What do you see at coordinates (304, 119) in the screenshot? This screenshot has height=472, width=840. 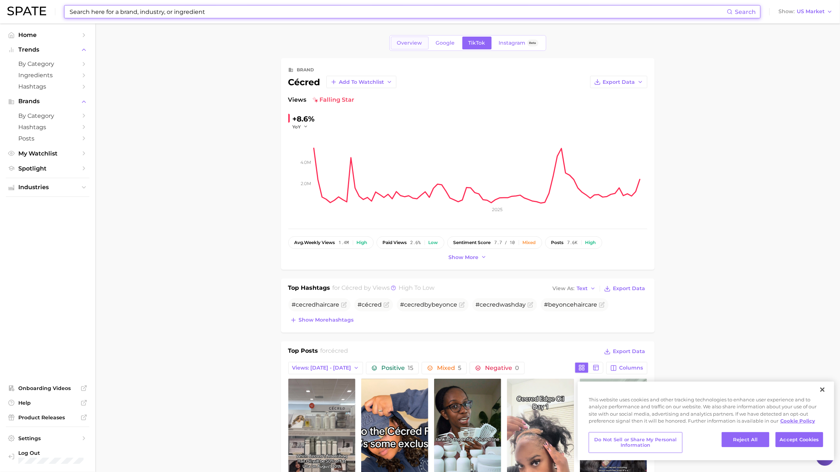 I see `div: +8.6%` at bounding box center [304, 119].